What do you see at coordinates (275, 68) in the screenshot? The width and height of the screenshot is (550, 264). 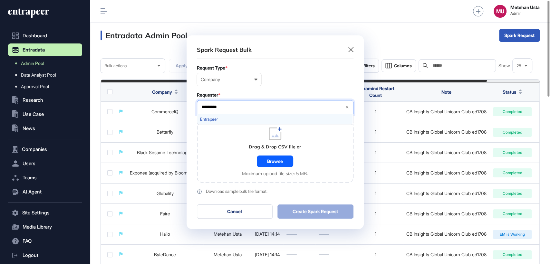 I see `div: Request Type` at bounding box center [275, 68].